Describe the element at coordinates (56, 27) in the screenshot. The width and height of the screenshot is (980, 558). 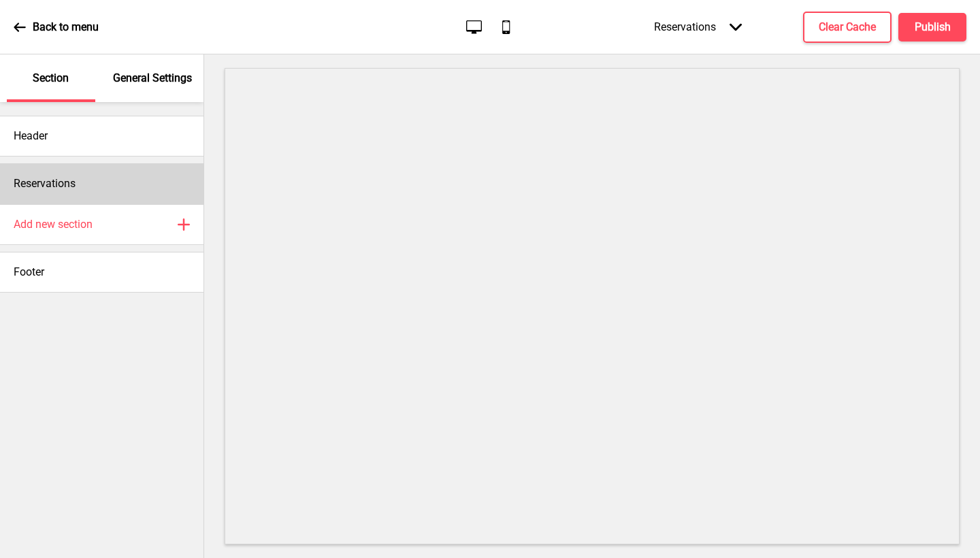
I see `a: Back to menu` at that location.